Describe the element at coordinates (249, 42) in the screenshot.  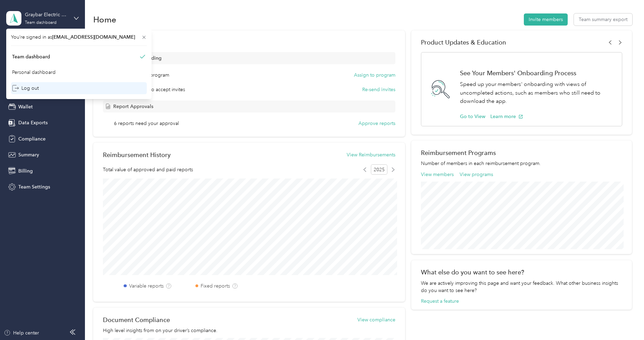
I see `div: My Tasks` at that location.